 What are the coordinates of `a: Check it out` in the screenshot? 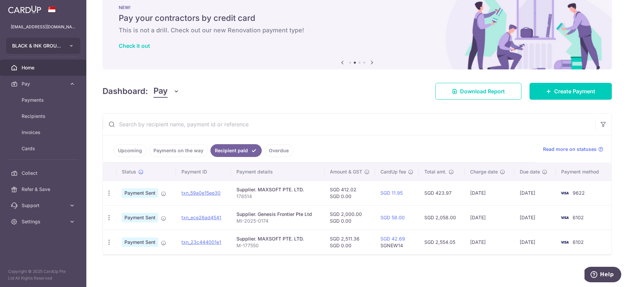 It's located at (134, 46).